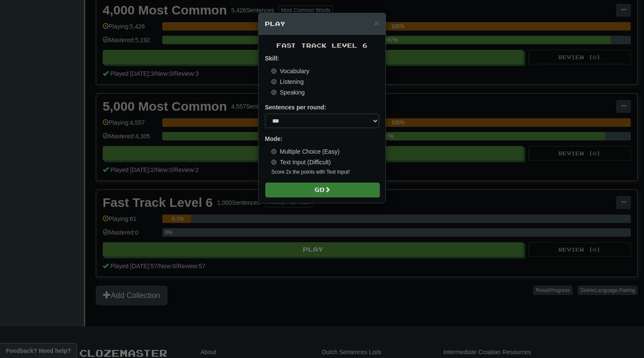 This screenshot has width=644, height=358. I want to click on input: Listening, so click(274, 82).